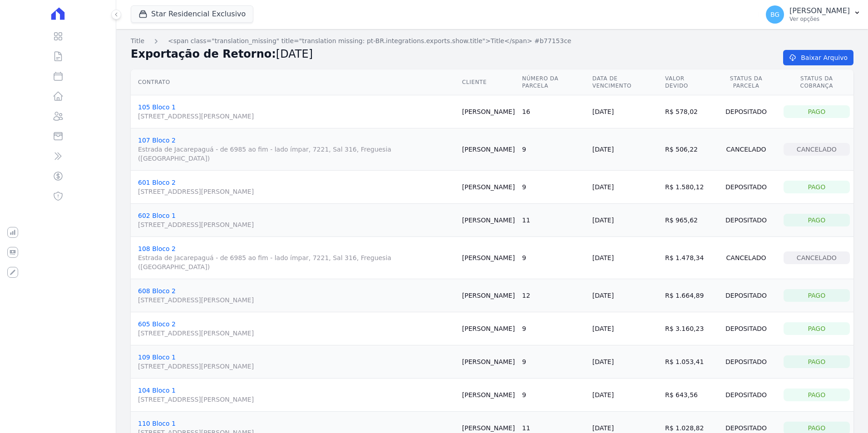 This screenshot has width=868, height=433. I want to click on td: R$ 1.580,12, so click(687, 187).